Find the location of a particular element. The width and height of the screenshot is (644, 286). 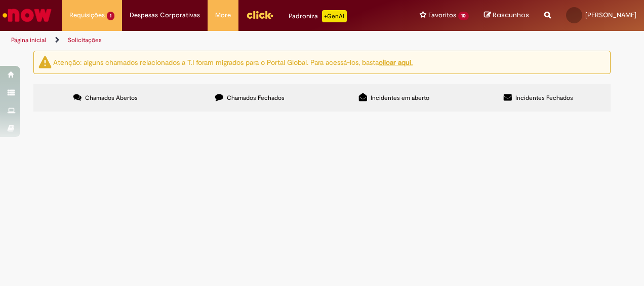

u: clicar aqui. is located at coordinates (396, 62).